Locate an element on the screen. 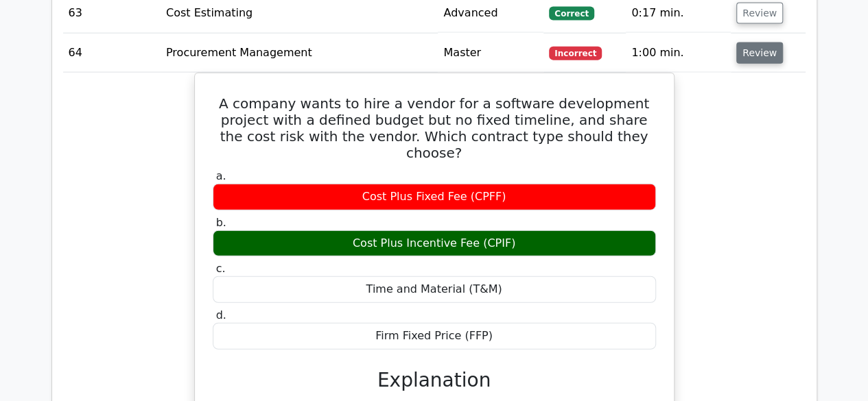  span: Incorrect is located at coordinates (575, 53).